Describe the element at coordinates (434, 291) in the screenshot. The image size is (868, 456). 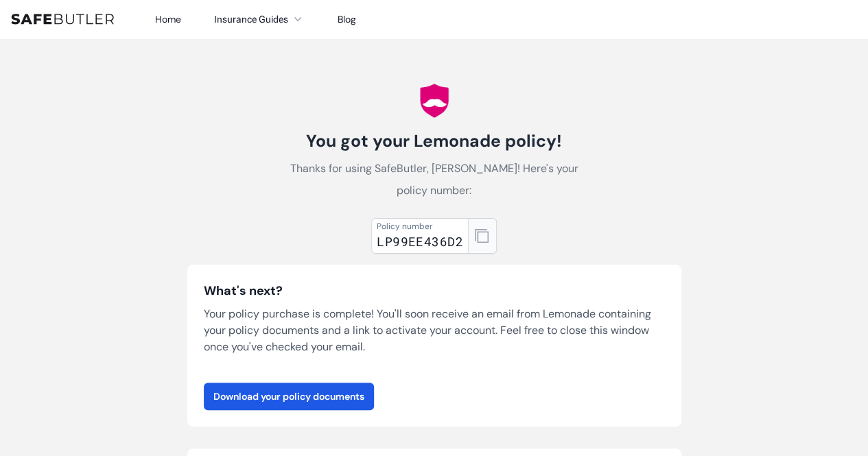
I see `h3: What's next?` at that location.